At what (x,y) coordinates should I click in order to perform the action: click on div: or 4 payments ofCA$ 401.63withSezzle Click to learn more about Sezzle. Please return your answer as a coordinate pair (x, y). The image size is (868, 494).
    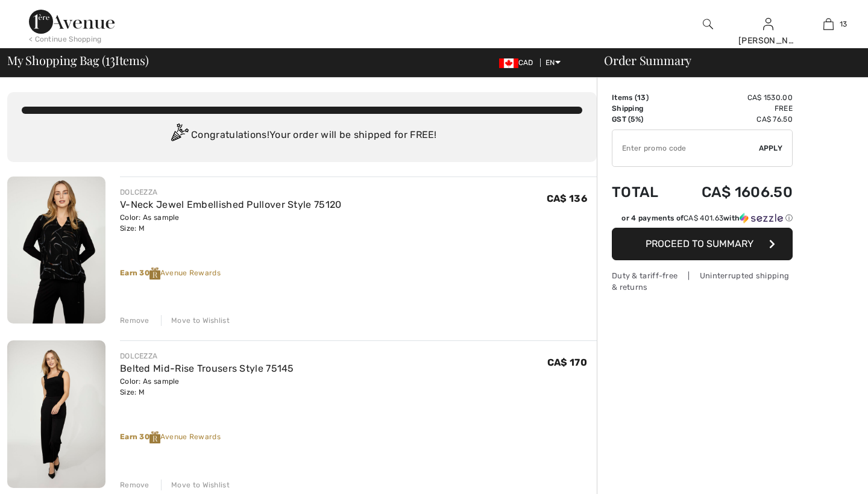
    Looking at the image, I should click on (702, 220).